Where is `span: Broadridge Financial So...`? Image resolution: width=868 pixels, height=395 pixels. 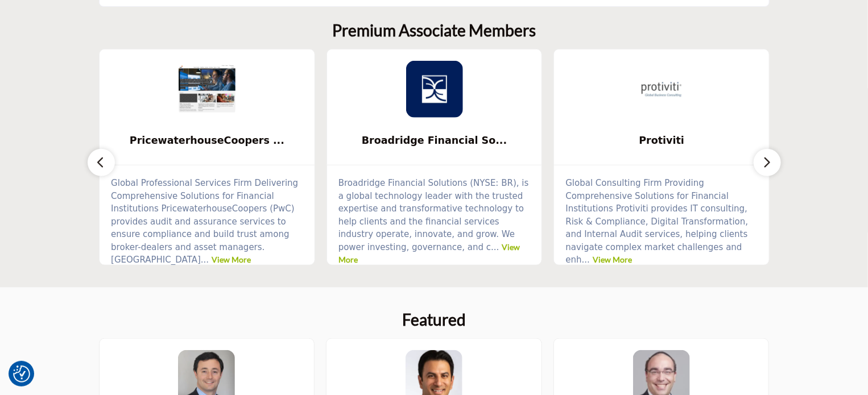
span: Broadridge Financial So... is located at coordinates (434, 140).